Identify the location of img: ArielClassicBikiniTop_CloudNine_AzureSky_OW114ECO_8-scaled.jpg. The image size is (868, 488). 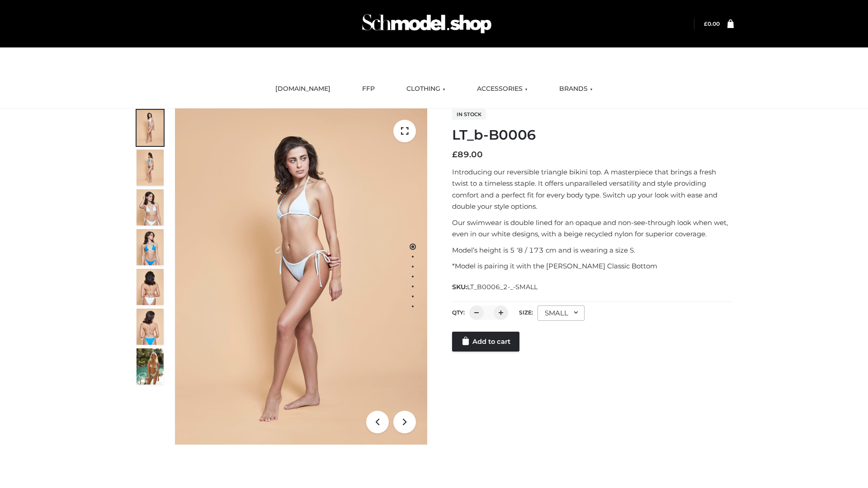
(150, 326).